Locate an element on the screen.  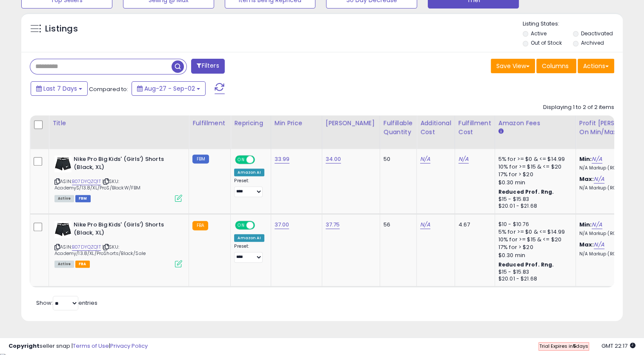
div: Displaying 1 to 2 of 2 items is located at coordinates (578, 107).